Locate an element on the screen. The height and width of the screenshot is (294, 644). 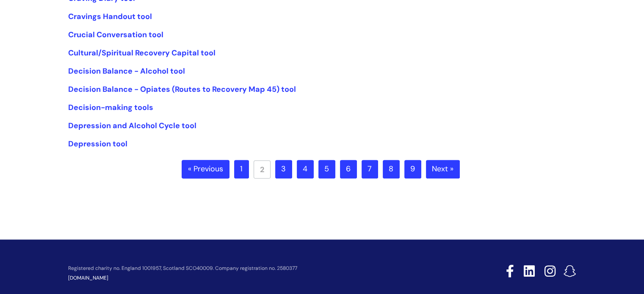
a: 1 is located at coordinates (242, 169).